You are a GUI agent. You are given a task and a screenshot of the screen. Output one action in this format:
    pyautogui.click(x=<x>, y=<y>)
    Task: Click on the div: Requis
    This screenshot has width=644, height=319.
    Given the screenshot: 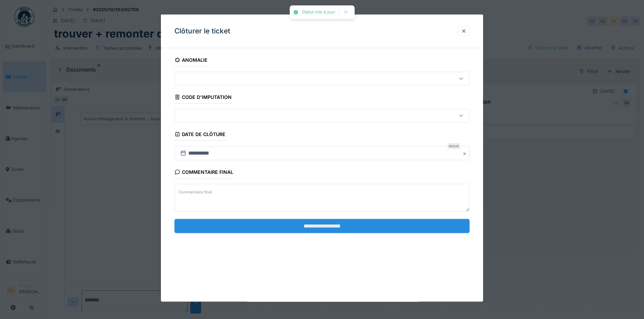 What is the action you would take?
    pyautogui.click(x=454, y=146)
    